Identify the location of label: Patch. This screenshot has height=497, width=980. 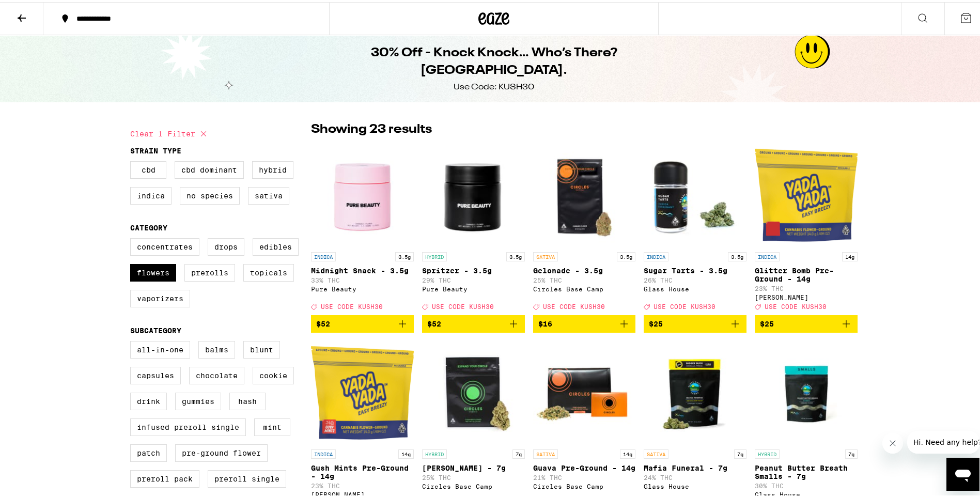
(148, 451).